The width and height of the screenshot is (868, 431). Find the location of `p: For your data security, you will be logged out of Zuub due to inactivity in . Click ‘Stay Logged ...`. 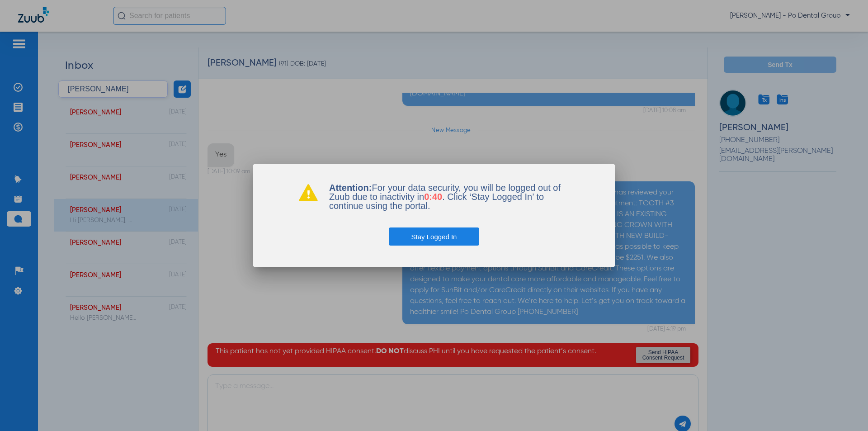

p: For your data security, you will be logged out of Zuub due to inactivity in . Click ‘Stay Logged ... is located at coordinates (450, 197).